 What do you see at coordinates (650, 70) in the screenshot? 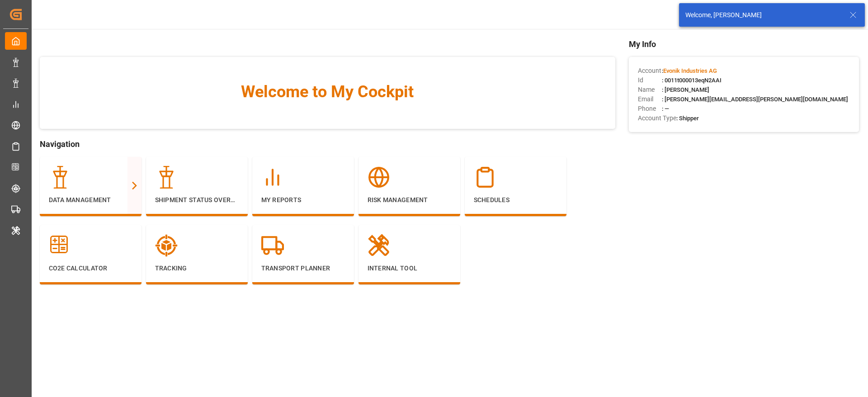
I see `span: Account` at bounding box center [650, 70].